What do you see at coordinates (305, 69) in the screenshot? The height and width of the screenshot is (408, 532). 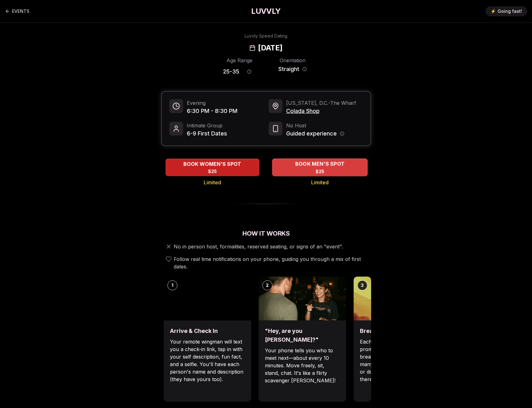 I see `button: Orientation information` at bounding box center [305, 69].